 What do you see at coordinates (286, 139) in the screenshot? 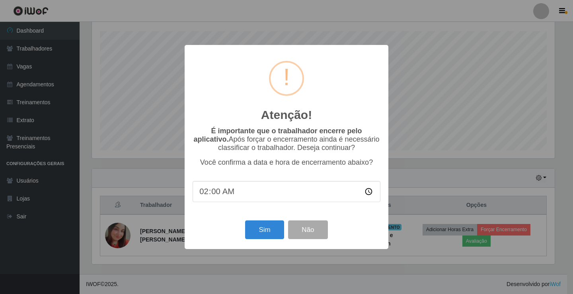
I see `p: Após forçar o encerramento ainda é necessário classificar o trabalhador. Deseja continuar?` at bounding box center [286, 139].